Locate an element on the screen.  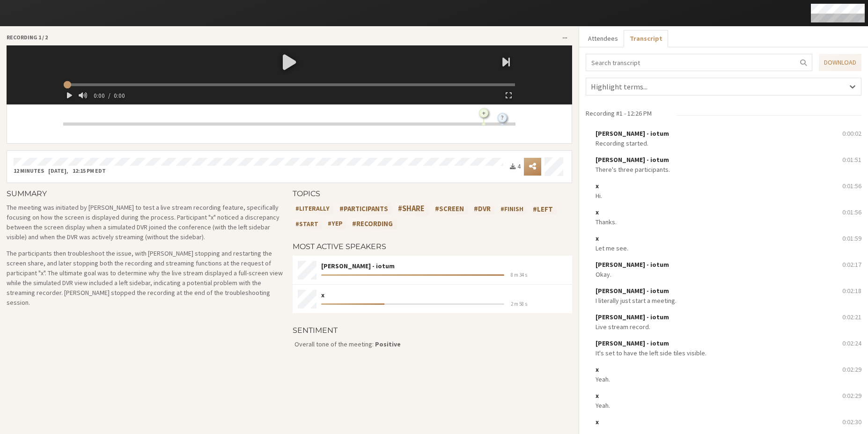
div: #screen is located at coordinates (450, 209).